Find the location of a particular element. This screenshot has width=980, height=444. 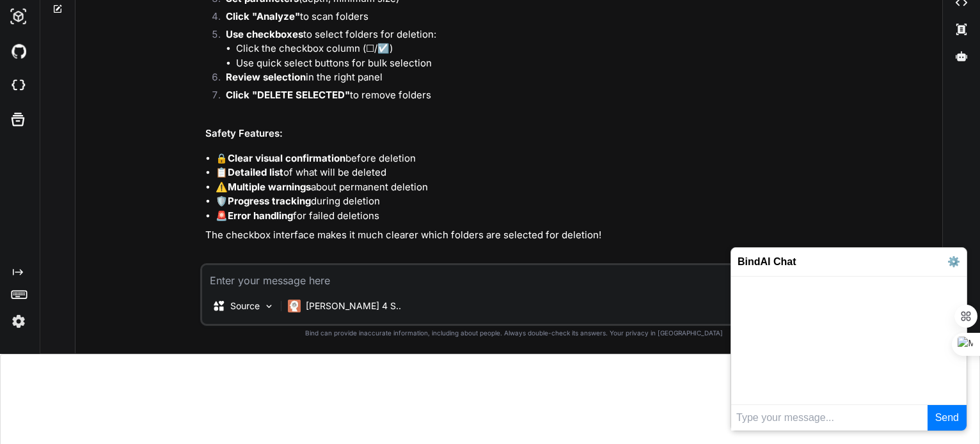

strong: Use checkboxes is located at coordinates (264, 34).